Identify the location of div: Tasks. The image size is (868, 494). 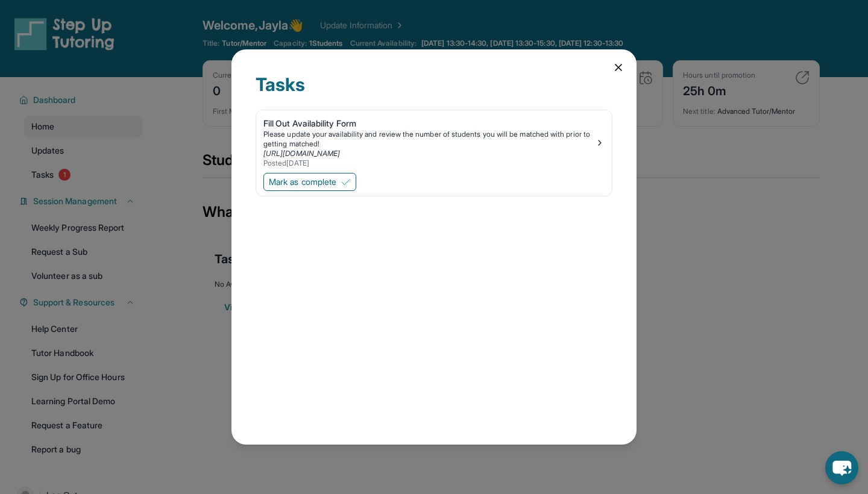
(434, 92).